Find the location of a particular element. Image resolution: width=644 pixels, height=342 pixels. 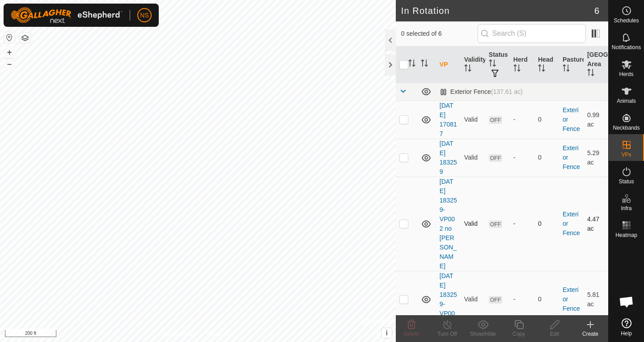

span: i is located at coordinates (387, 332).